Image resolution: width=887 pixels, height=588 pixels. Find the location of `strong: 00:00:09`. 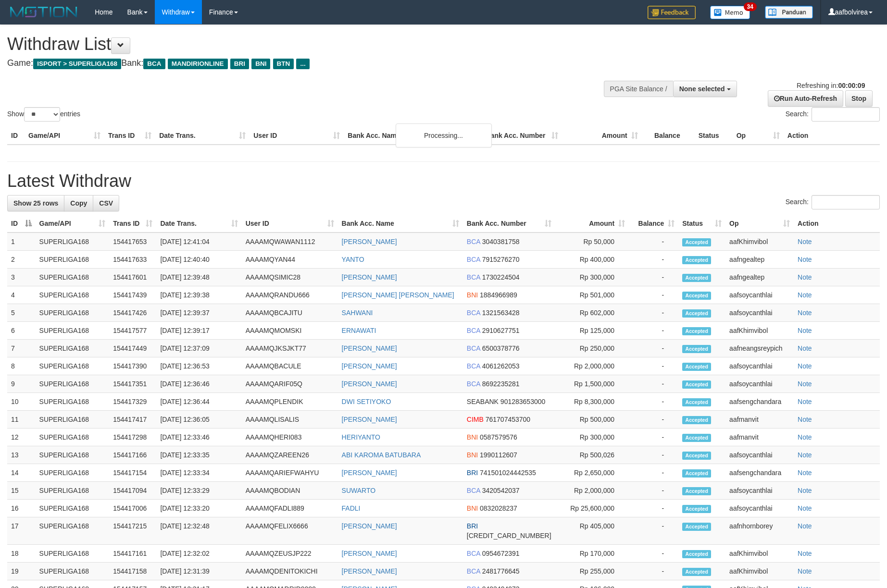

strong: 00:00:09 is located at coordinates (852, 86).